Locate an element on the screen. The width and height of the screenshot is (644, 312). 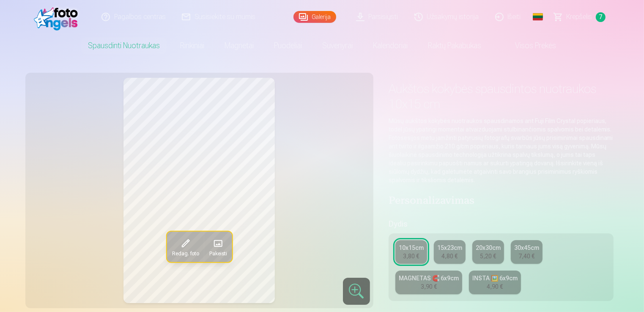
a: Spausdinti nuotraukas is located at coordinates (124, 46).